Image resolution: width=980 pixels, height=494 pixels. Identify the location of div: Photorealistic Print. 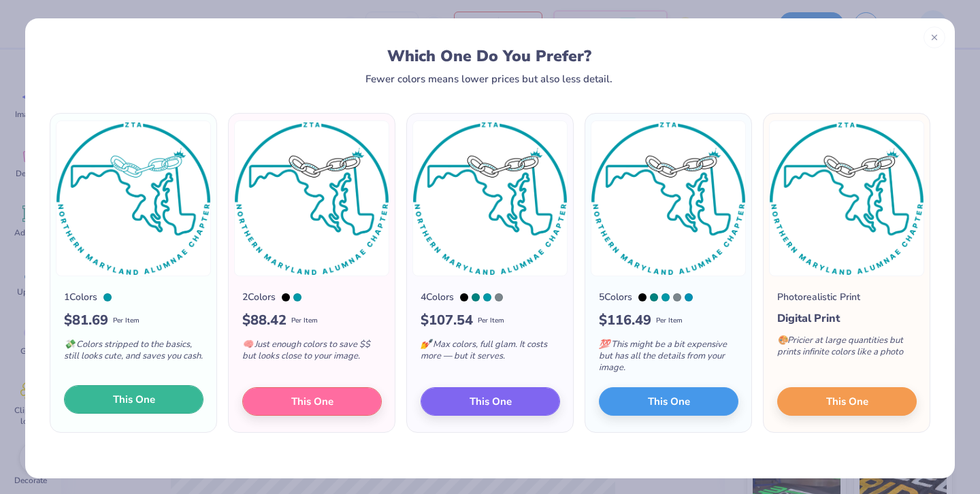
(819, 297).